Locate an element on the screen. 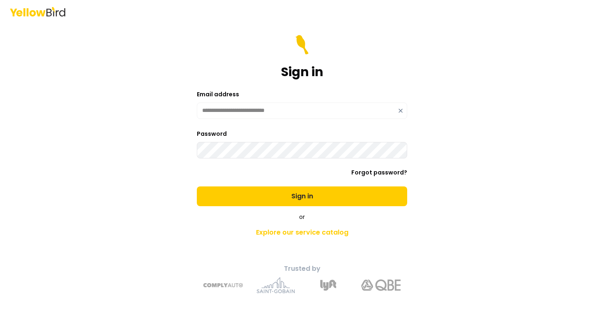 The image size is (604, 328). a: Forgot password? is located at coordinates (379, 172).